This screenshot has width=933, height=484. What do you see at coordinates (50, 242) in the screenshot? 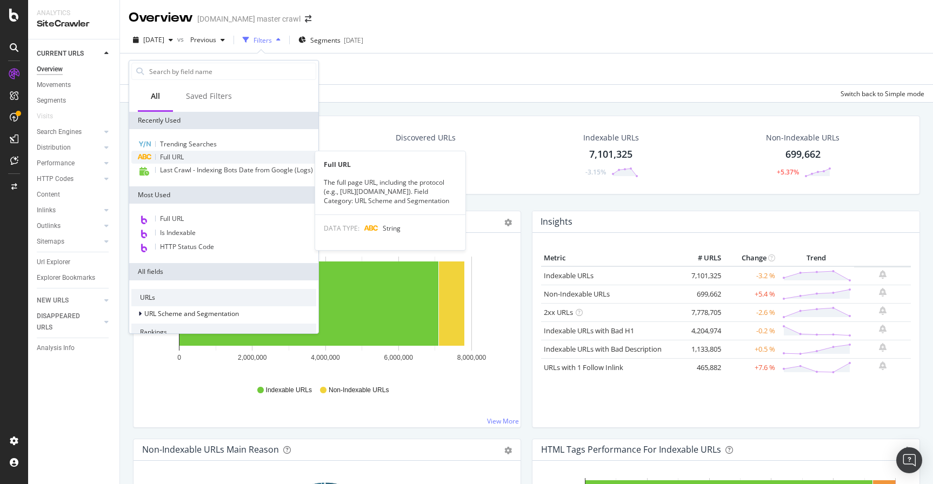
I see `div: Sitemaps` at bounding box center [50, 242].